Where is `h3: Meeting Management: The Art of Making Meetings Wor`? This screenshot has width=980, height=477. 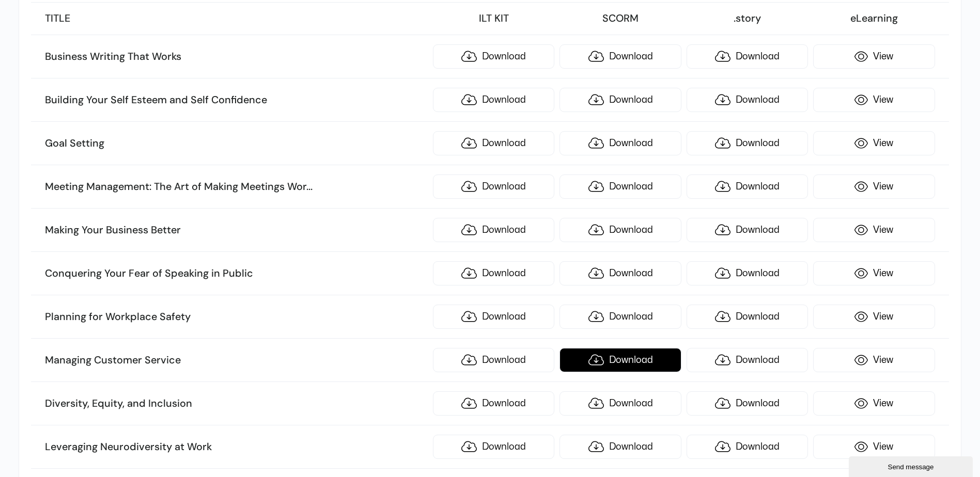
h3: Meeting Management: The Art of Making Meetings Wor is located at coordinates (236, 187).